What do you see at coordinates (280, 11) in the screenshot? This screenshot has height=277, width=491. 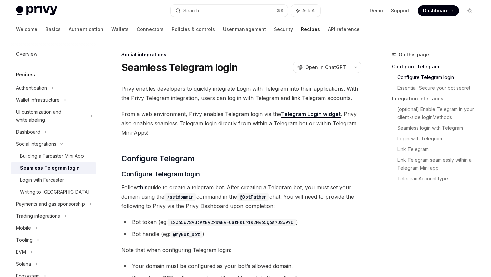 I see `span: ⌘ K` at bounding box center [280, 11].